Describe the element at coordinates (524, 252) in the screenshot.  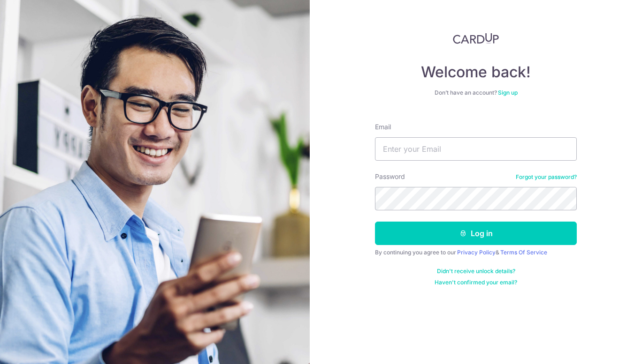
I see `a: Terms Of Service` at that location.